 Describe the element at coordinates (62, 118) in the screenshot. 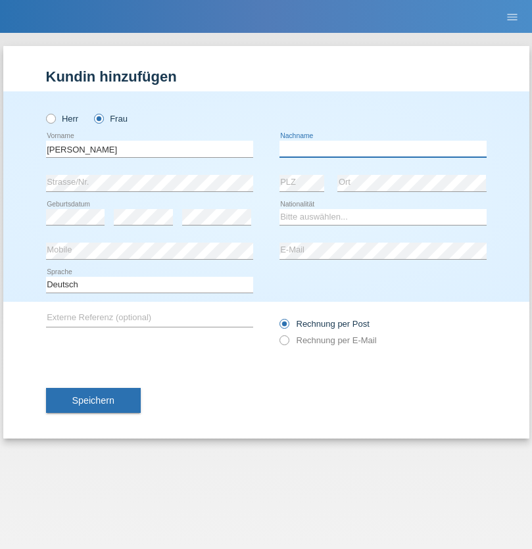

I see `label: Herr` at that location.